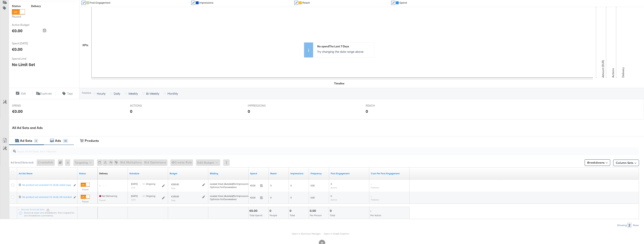 Image resolution: width=644 pixels, height=244 pixels. I want to click on div: No Limit Set, so click(24, 64).